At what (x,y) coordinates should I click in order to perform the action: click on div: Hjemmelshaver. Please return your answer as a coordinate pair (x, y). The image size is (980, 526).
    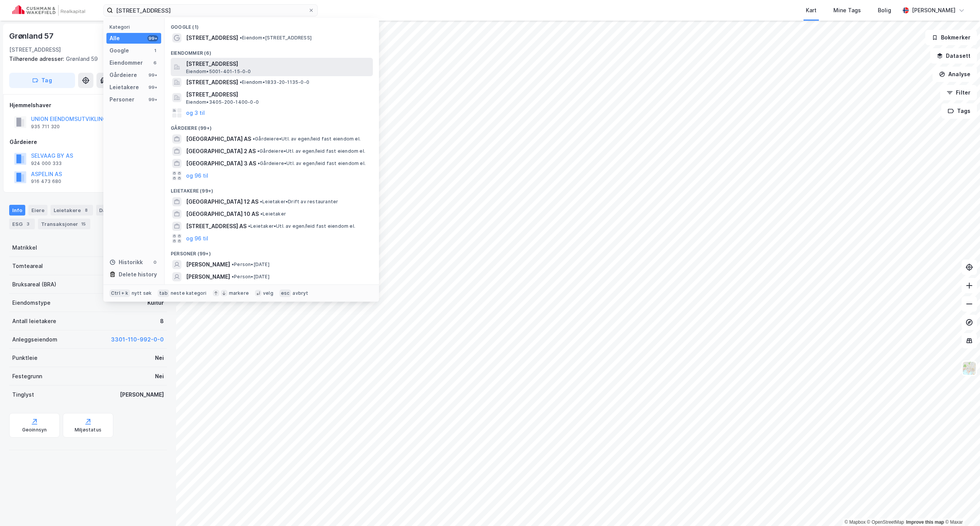
    Looking at the image, I should click on (88, 105).